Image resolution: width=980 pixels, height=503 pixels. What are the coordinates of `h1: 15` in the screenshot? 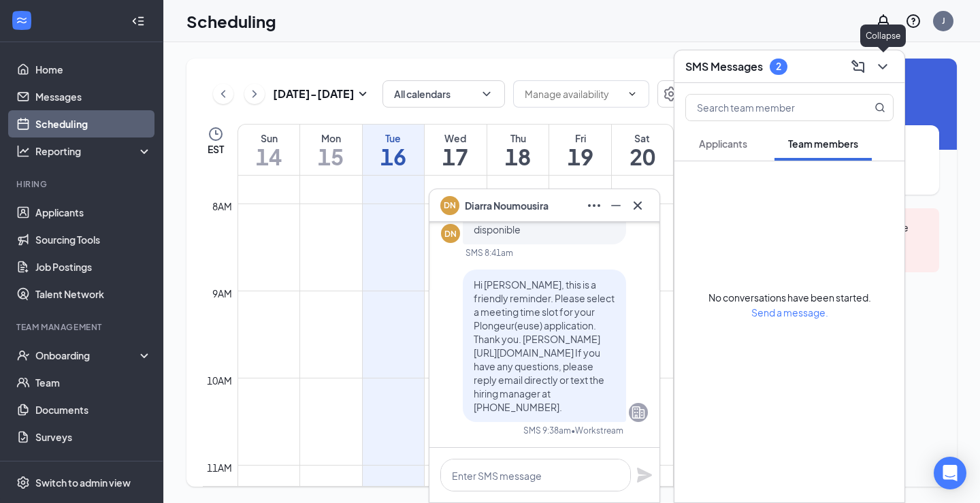 It's located at (331, 157).